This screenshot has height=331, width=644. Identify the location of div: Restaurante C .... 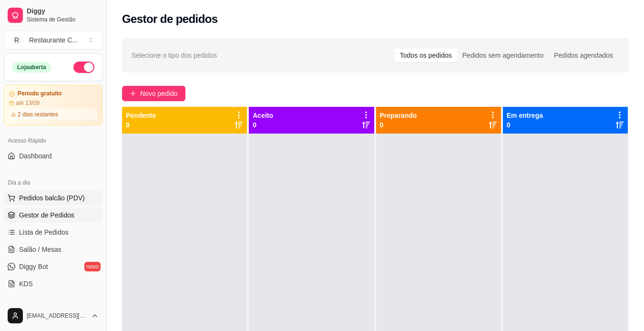
(53, 40).